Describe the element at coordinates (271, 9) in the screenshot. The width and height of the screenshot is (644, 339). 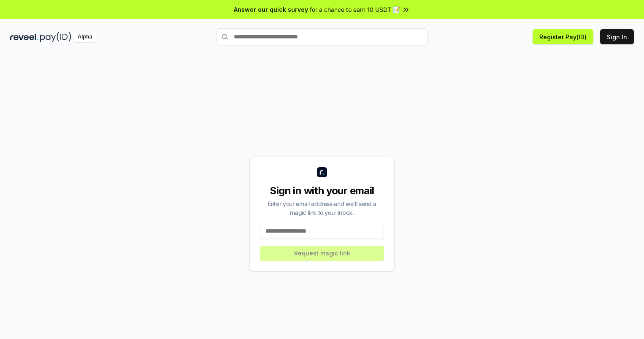
I see `span: Answer our quick survey` at that location.